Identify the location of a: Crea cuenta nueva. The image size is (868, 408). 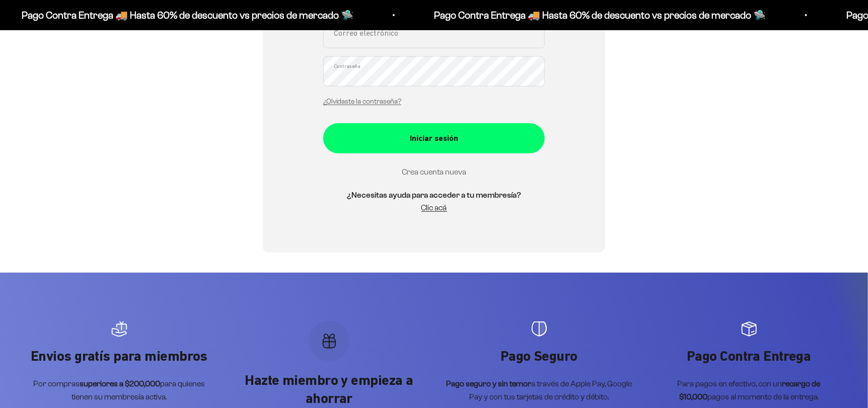
(434, 171).